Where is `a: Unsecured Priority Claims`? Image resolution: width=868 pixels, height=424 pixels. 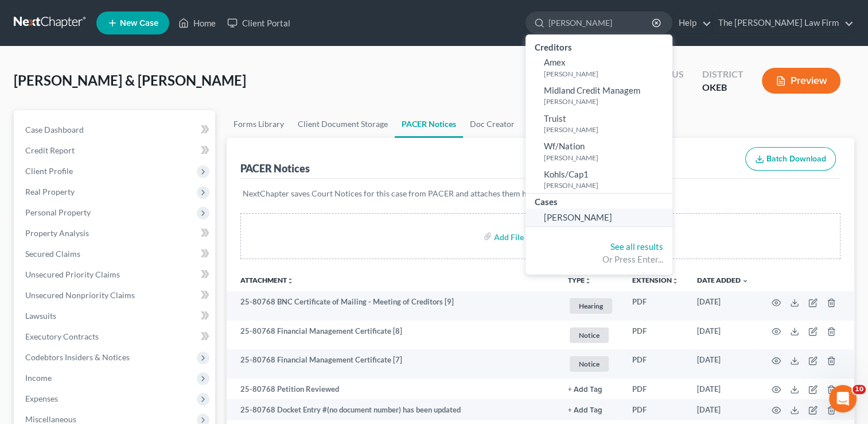
a: Unsecured Priority Claims is located at coordinates (115, 275).